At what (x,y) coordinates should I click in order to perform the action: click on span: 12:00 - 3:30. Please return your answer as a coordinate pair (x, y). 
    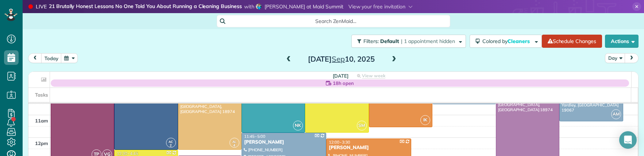
    Looking at the image, I should click on (339, 142).